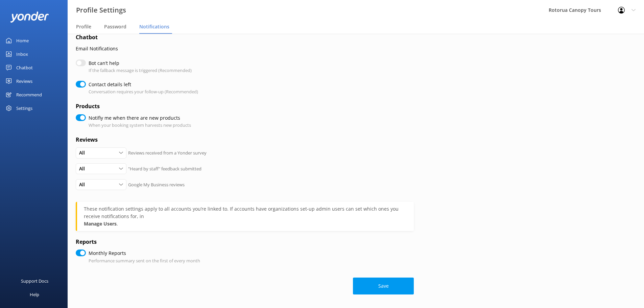  Describe the element at coordinates (138, 118) in the screenshot. I see `label: Notifiy me when there are new products` at that location.